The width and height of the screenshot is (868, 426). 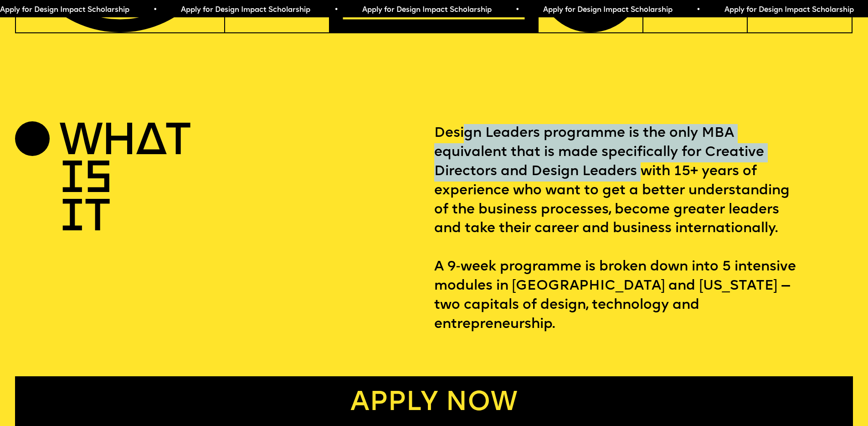 What do you see at coordinates (644, 229) in the screenshot?
I see `p: Design Leaders programme is the only MBA equivalent that is made specifically for Creative Direct...` at bounding box center [644, 229].